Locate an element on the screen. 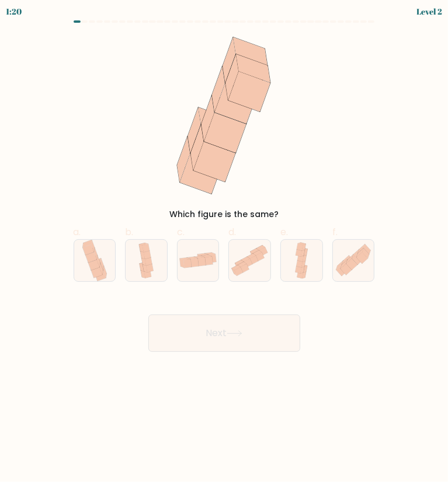 Image resolution: width=448 pixels, height=482 pixels. button: Next is located at coordinates (224, 333).